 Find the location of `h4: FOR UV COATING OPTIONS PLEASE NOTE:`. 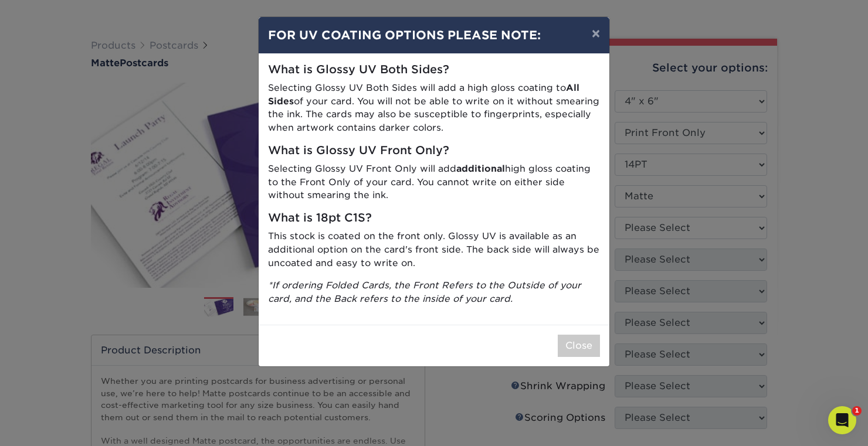

h4: FOR UV COATING OPTIONS PLEASE NOTE: is located at coordinates (434, 35).